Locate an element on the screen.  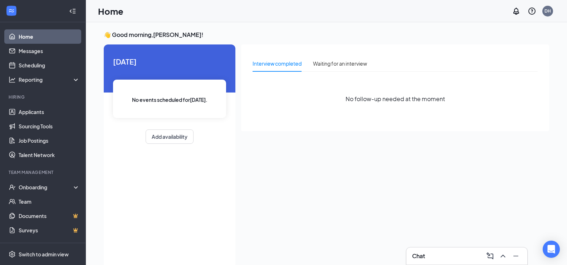
div: Interview completed is located at coordinates (277, 63).